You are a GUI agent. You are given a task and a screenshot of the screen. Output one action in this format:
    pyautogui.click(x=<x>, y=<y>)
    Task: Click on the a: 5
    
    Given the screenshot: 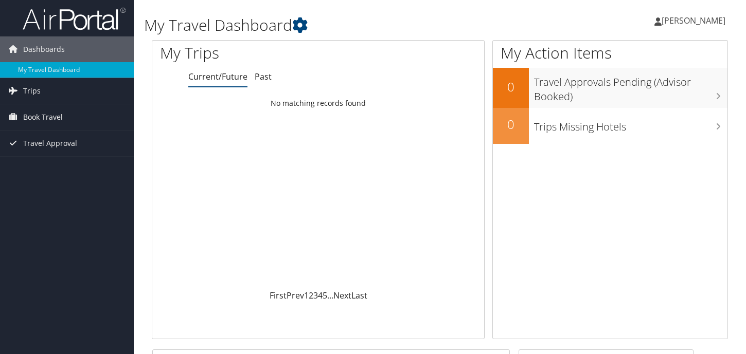 What is the action you would take?
    pyautogui.click(x=324, y=296)
    